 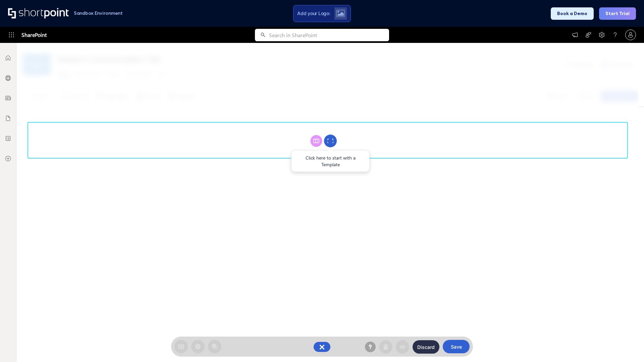 What do you see at coordinates (314, 14) in the screenshot?
I see `span: Add your Logo:` at bounding box center [314, 14].